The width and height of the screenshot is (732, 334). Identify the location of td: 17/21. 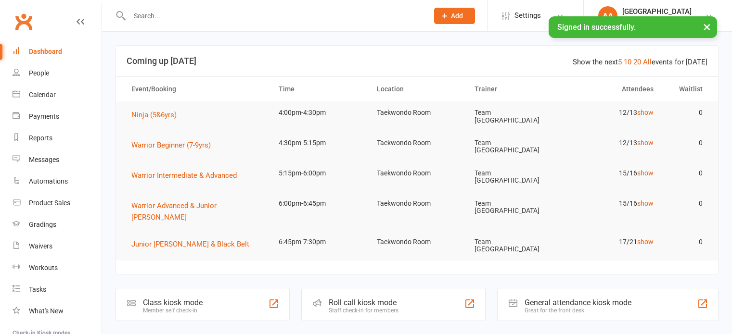
(613, 242).